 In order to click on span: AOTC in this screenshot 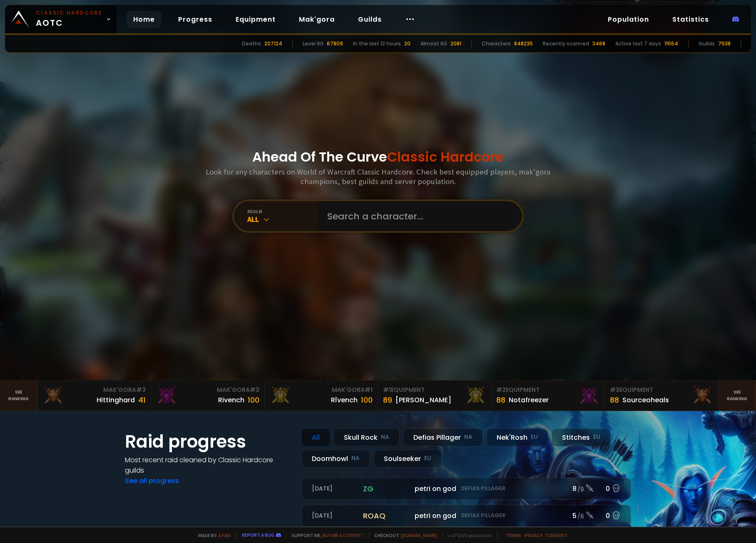, I will do `click(69, 19)`.